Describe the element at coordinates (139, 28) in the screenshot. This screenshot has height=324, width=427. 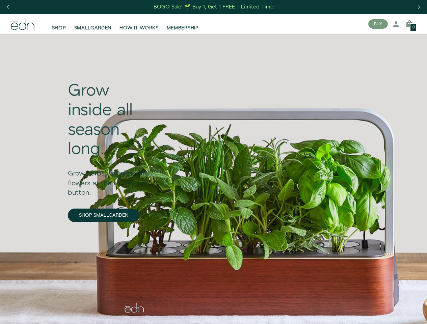
I see `span: HOW IT WORKS` at that location.